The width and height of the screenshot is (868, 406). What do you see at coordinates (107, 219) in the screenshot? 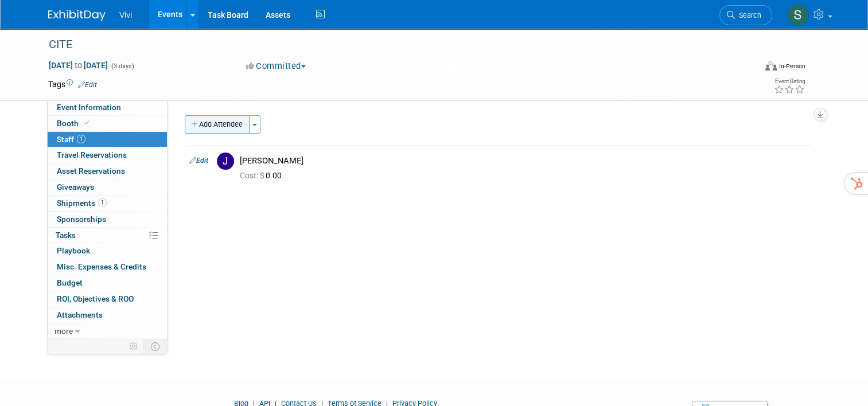
I see `a: Sponsorships` at bounding box center [107, 219].